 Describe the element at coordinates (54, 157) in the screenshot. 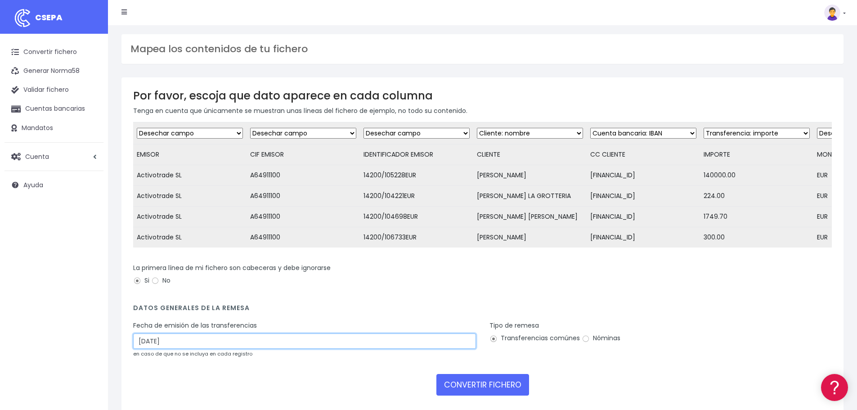

I see `a: Cuenta` at that location.